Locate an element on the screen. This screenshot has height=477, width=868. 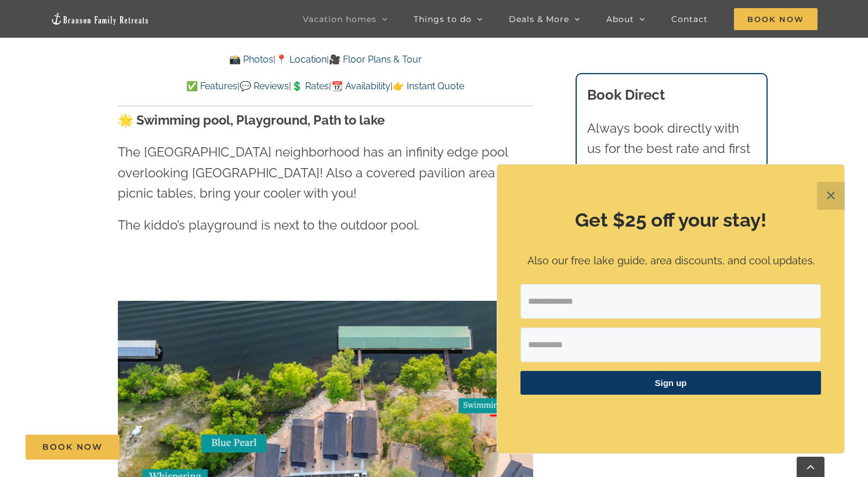
h3: Book Direct is located at coordinates (671, 95).